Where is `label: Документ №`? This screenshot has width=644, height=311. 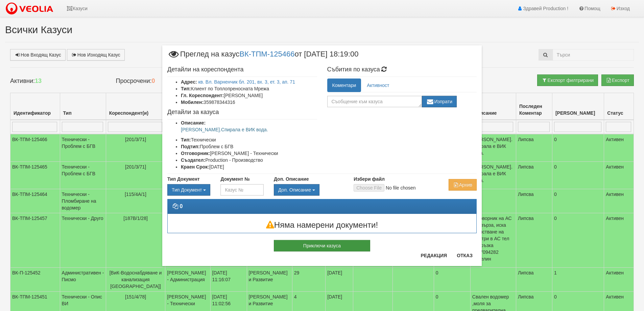
label: Документ № is located at coordinates (235, 179).